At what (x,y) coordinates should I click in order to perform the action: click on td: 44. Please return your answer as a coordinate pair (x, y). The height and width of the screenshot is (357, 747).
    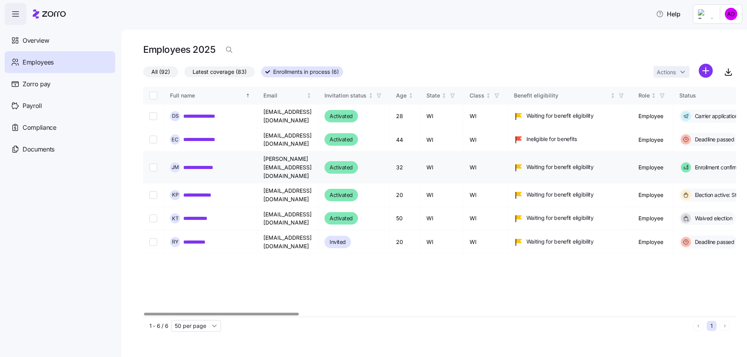
    Looking at the image, I should click on (405, 140).